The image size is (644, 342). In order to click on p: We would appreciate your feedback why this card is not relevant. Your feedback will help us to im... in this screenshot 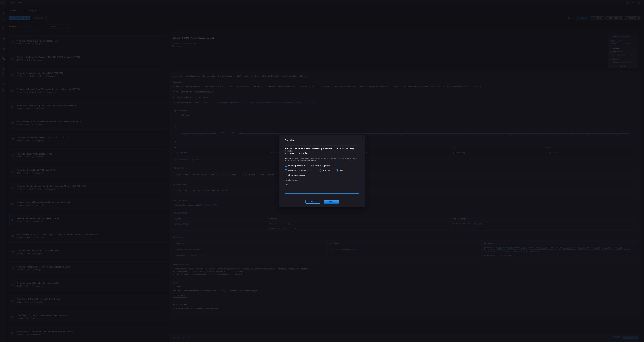, I will do `click(322, 160)`.